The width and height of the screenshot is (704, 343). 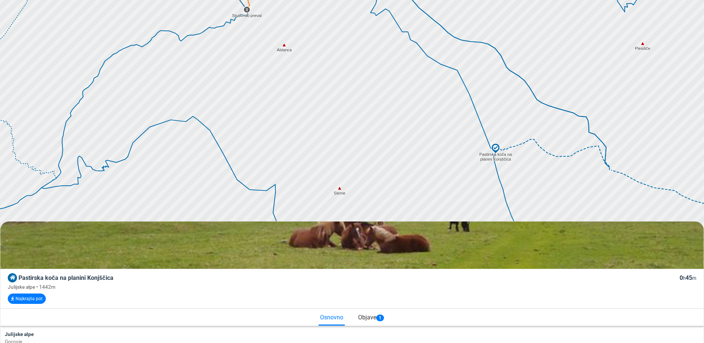 I want to click on small: m, so click(x=694, y=278).